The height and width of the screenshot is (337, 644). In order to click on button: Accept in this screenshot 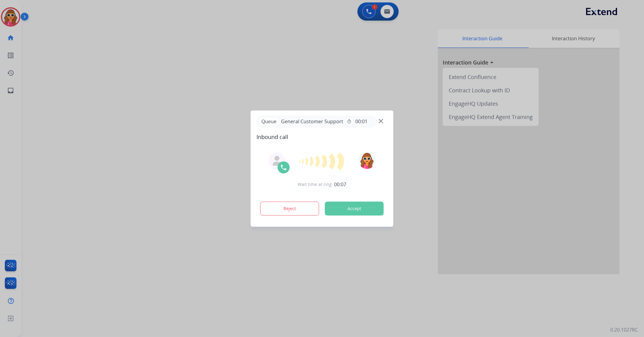, I will do `click(354, 208)`.